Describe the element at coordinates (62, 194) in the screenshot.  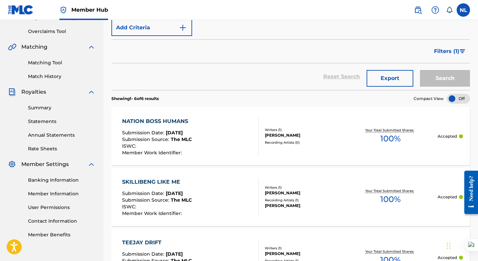
I see `a: Member Information` at that location.